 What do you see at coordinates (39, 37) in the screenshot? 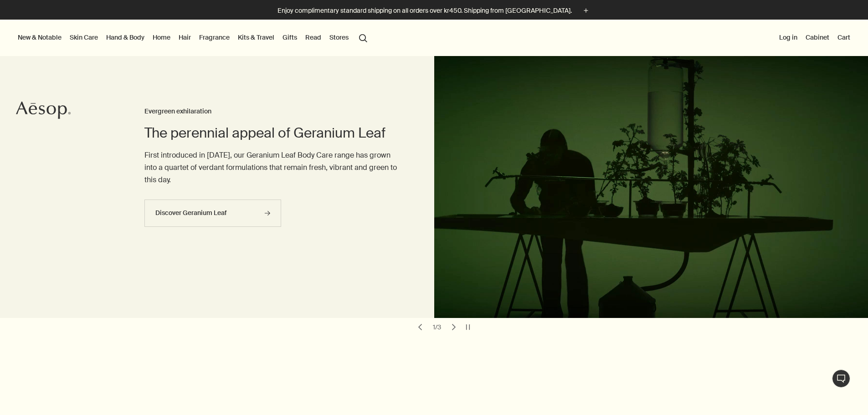
I see `button: New & Notable` at bounding box center [39, 37].